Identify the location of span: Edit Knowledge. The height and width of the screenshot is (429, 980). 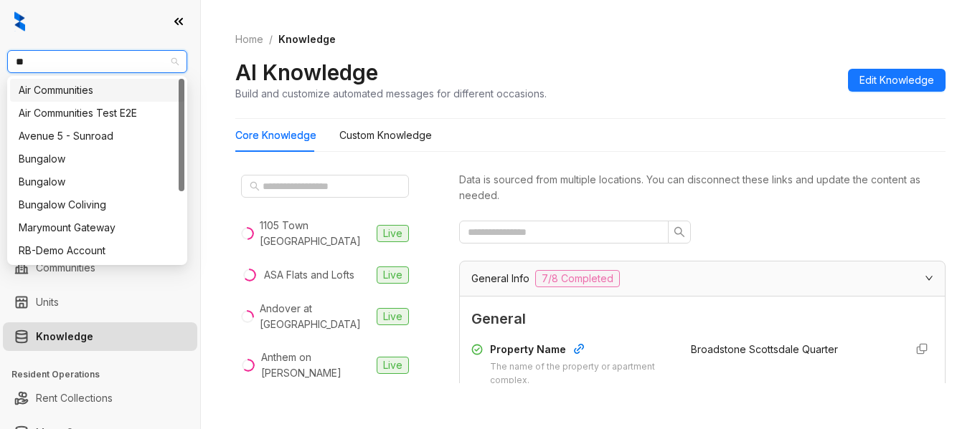
(896, 80).